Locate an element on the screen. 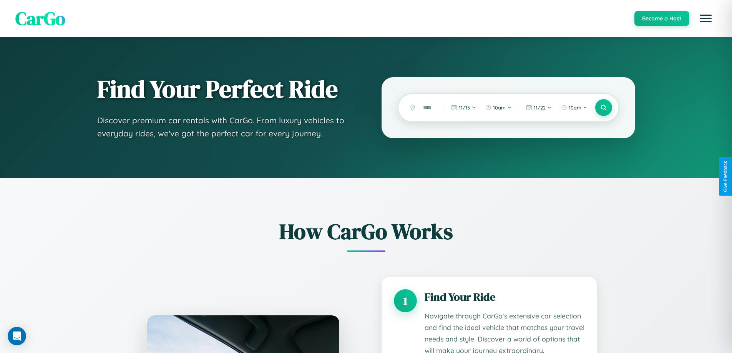  h2: How CarGo Works is located at coordinates (366, 231).